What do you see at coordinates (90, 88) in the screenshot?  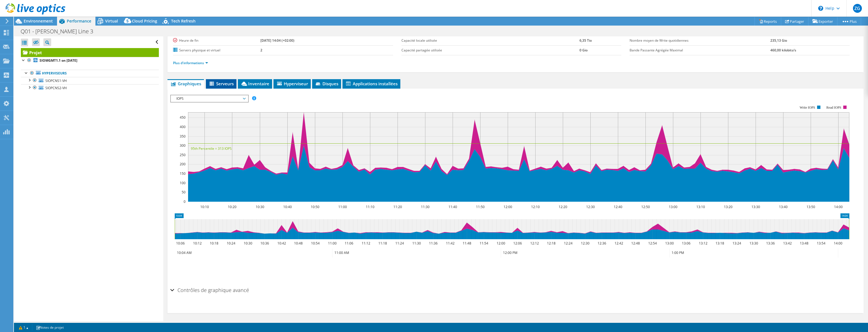 I see `a: SIOPCNS2-VH` at bounding box center [90, 88].